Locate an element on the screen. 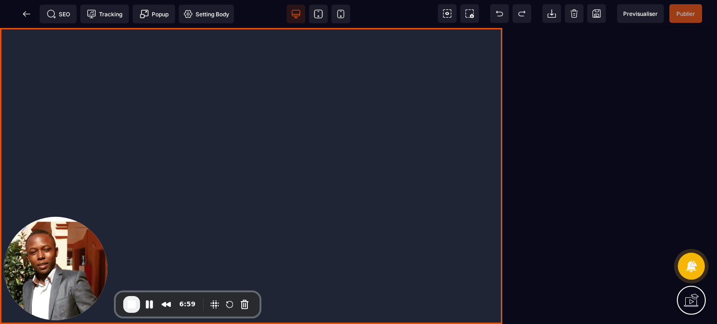  span: SEO is located at coordinates (58, 14).